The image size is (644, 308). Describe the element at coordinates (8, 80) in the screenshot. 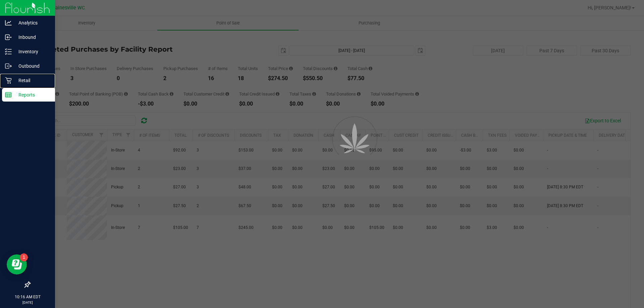

I see `inline-svg: Retail` at that location.